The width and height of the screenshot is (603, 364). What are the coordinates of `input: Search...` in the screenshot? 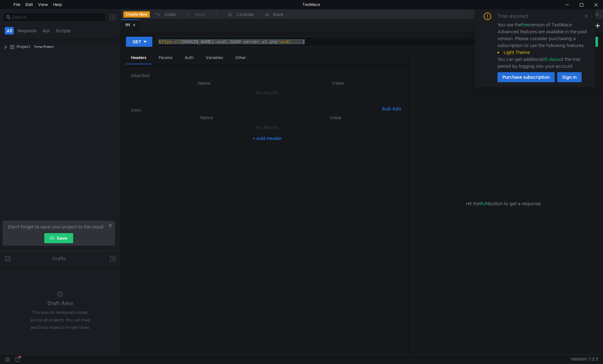 It's located at (57, 18).